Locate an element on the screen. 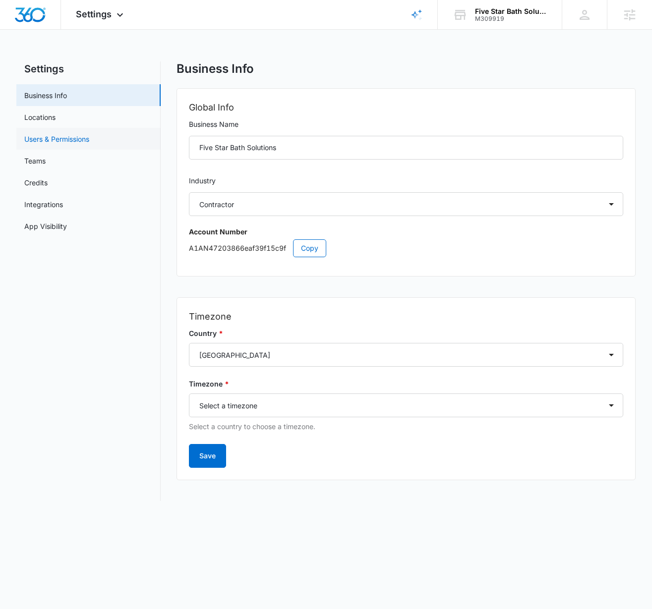 Image resolution: width=652 pixels, height=609 pixels. a: Integrations is located at coordinates (44, 204).